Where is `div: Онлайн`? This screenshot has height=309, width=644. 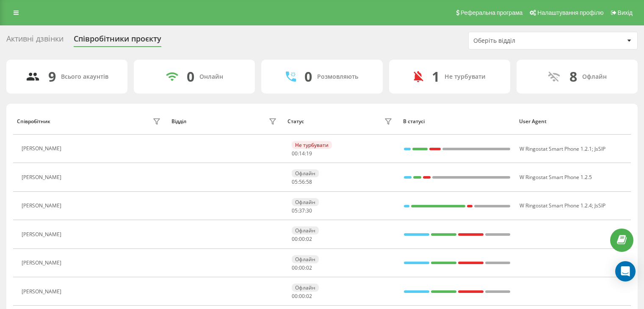
div: Онлайн is located at coordinates (211, 77).